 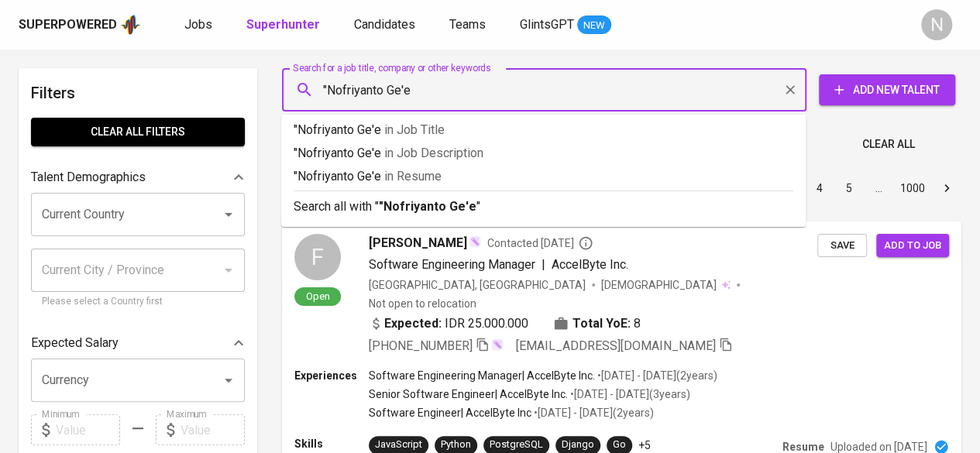 What do you see at coordinates (284, 25) in the screenshot?
I see `a: Superhunter` at bounding box center [284, 25].